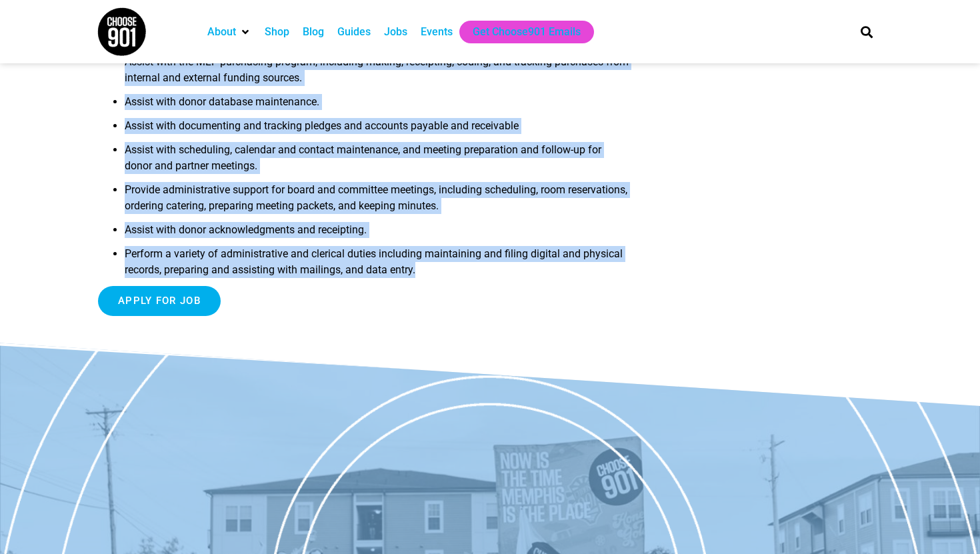 This screenshot has width=980, height=554. What do you see at coordinates (313, 32) in the screenshot?
I see `a: Blog` at bounding box center [313, 32].